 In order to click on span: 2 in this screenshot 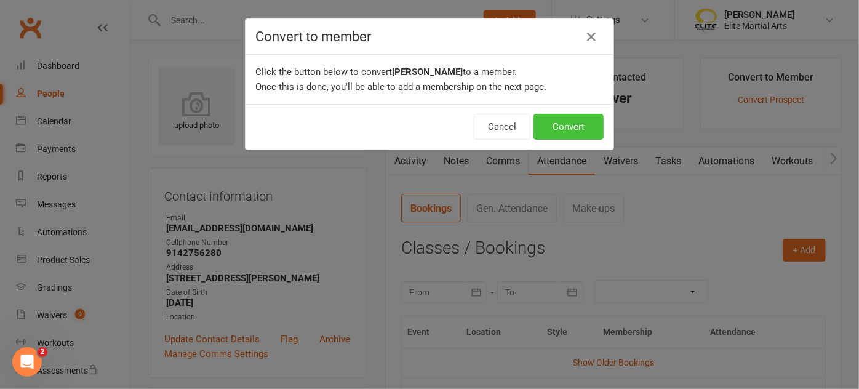, I will do `click(42, 352)`.